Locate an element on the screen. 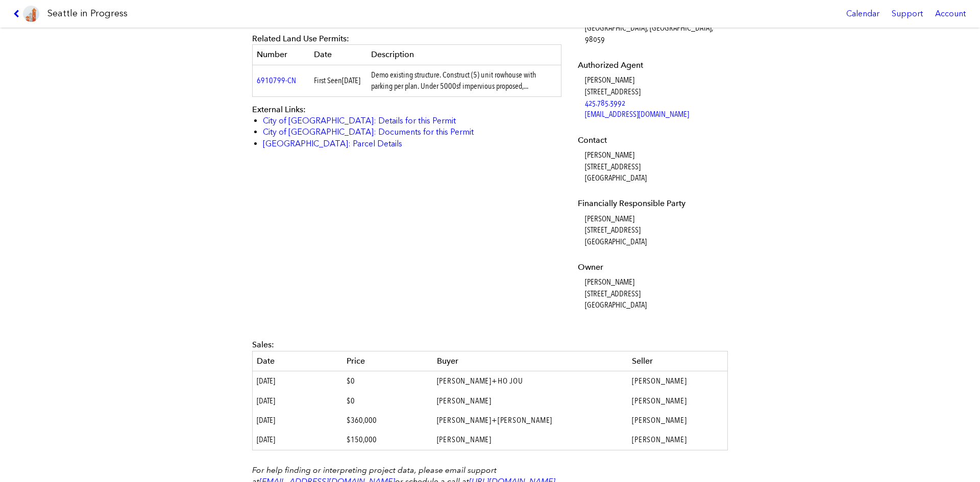 This screenshot has width=980, height=482. dt: Authorized Agent is located at coordinates (651, 65).